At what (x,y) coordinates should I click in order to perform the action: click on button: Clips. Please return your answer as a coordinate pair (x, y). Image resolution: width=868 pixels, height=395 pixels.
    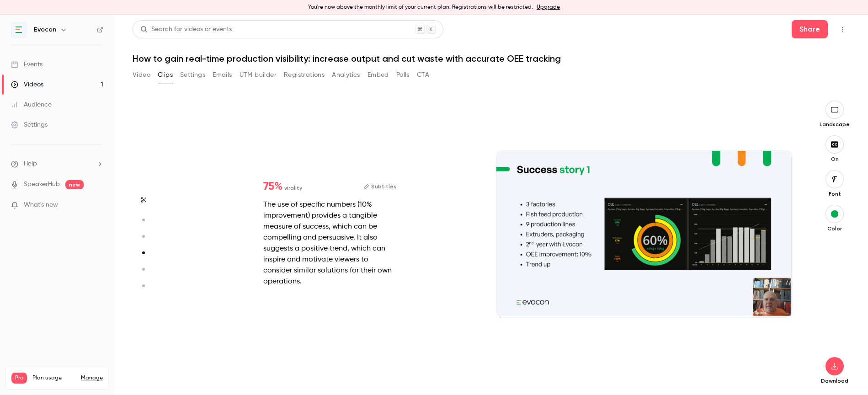
    Looking at the image, I should click on (165, 75).